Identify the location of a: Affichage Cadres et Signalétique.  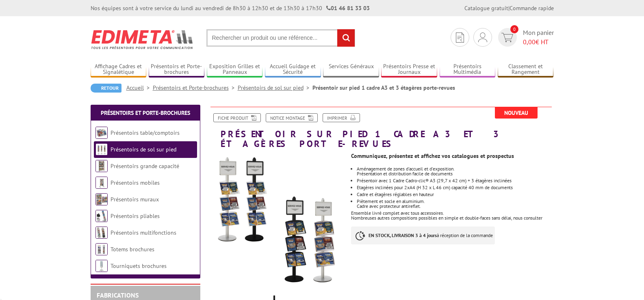
(118, 69).